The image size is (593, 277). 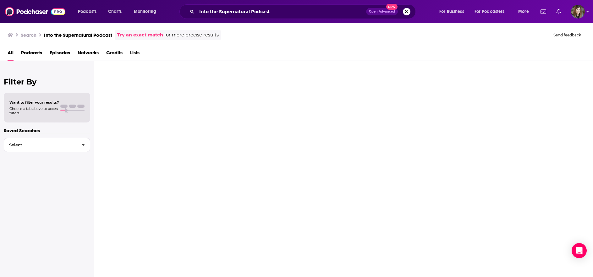 What do you see at coordinates (489, 12) in the screenshot?
I see `span: For Podcasters` at bounding box center [489, 12].